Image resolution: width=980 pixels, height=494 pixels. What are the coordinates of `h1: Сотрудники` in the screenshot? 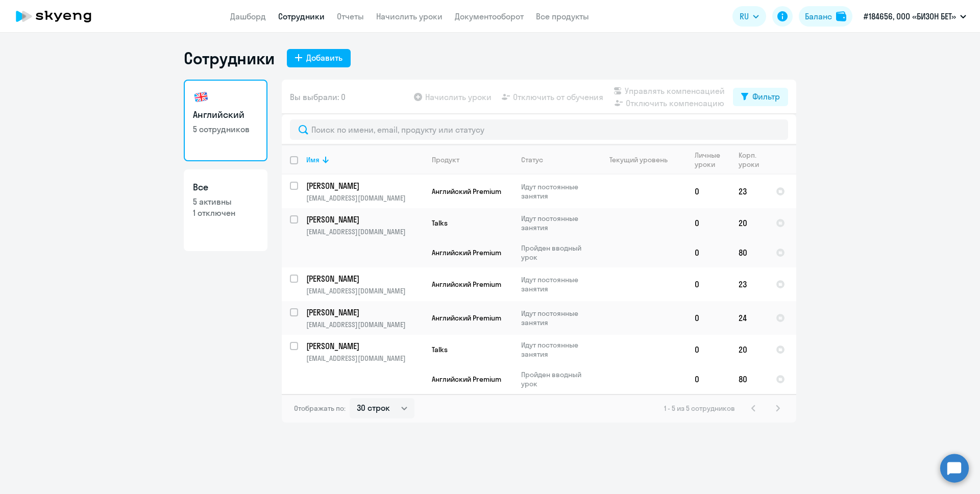 It's located at (230, 58).